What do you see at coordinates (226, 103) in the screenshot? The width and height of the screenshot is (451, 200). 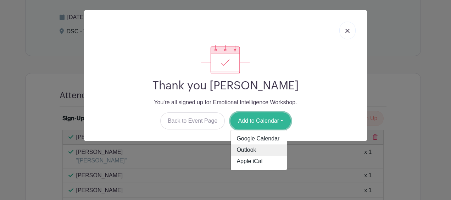 I see `p: You're all signed up for Emotional Intelligence Workshop.` at bounding box center [226, 103].